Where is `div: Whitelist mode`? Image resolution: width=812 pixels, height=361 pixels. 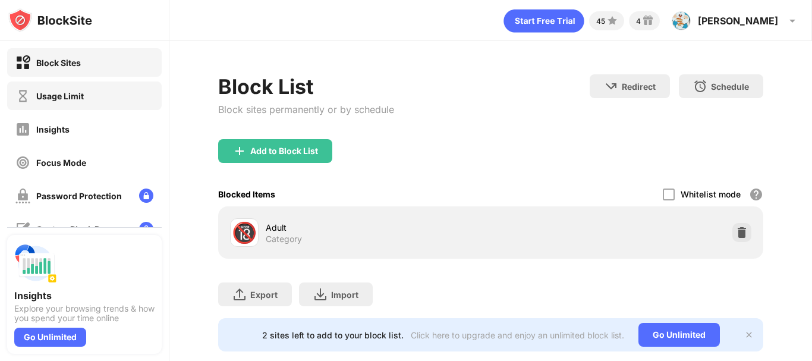
div: Whitelist mode is located at coordinates (711, 194).